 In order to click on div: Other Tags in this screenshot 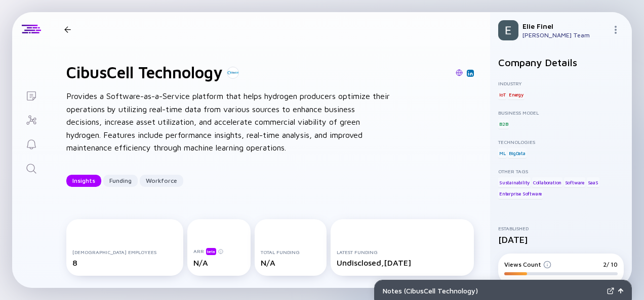, I will do `click(561, 172)`.